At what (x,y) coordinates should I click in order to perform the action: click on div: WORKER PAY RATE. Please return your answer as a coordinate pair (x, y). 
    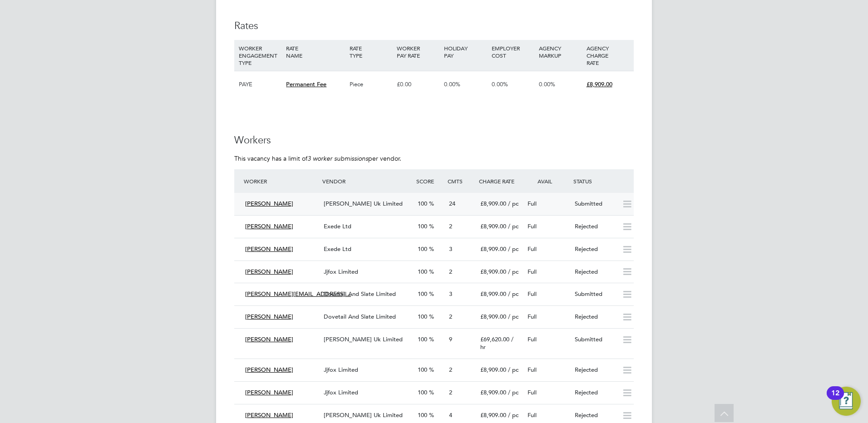
    Looking at the image, I should click on (418, 52).